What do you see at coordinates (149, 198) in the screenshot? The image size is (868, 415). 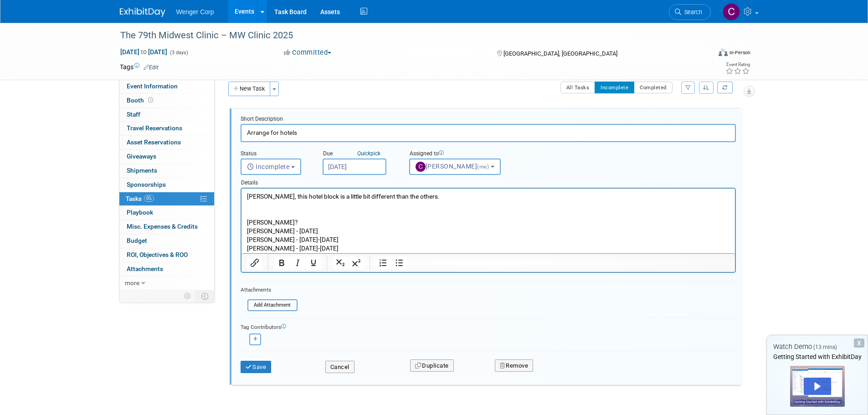 I see `span: 0%` at bounding box center [149, 198].